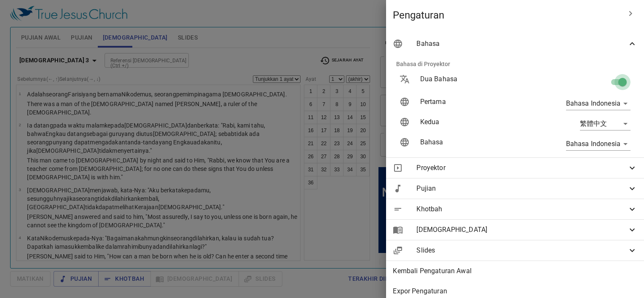  What do you see at coordinates (515, 271) in the screenshot?
I see `span: Kembali Pengaturan Awal` at bounding box center [515, 271].